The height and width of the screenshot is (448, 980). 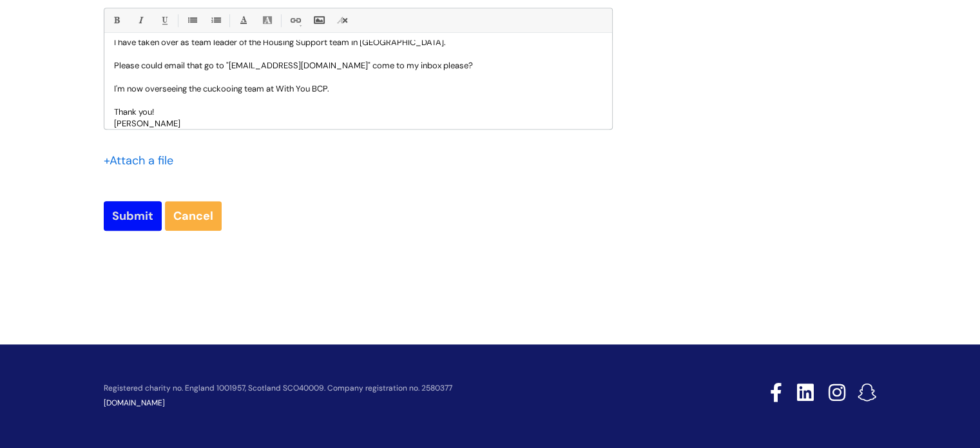 I want to click on a: Remove formatting (Ctrl-\), so click(x=342, y=20).